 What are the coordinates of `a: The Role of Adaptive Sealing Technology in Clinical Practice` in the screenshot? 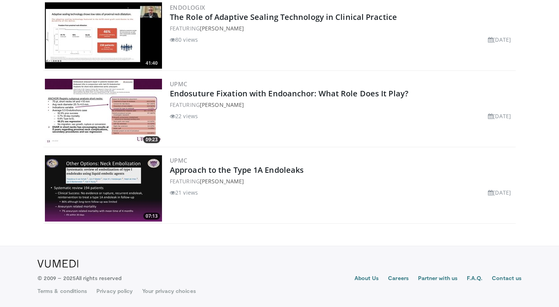 It's located at (284, 17).